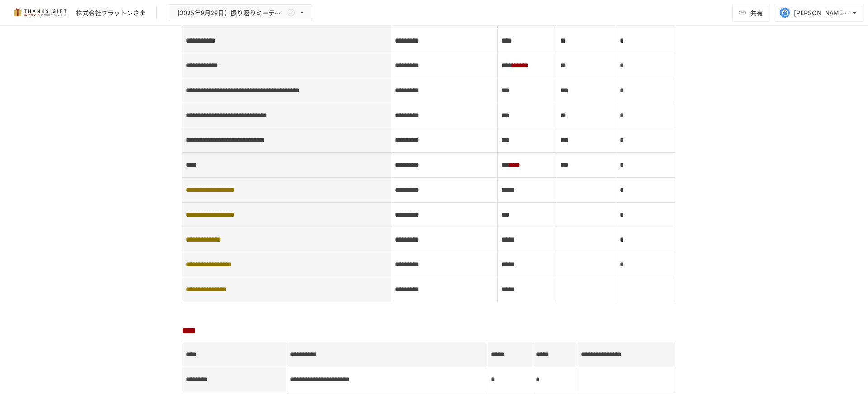 Image resolution: width=868 pixels, height=412 pixels. Describe the element at coordinates (110, 13) in the screenshot. I see `div: 株式会社グラットンさま` at that location.